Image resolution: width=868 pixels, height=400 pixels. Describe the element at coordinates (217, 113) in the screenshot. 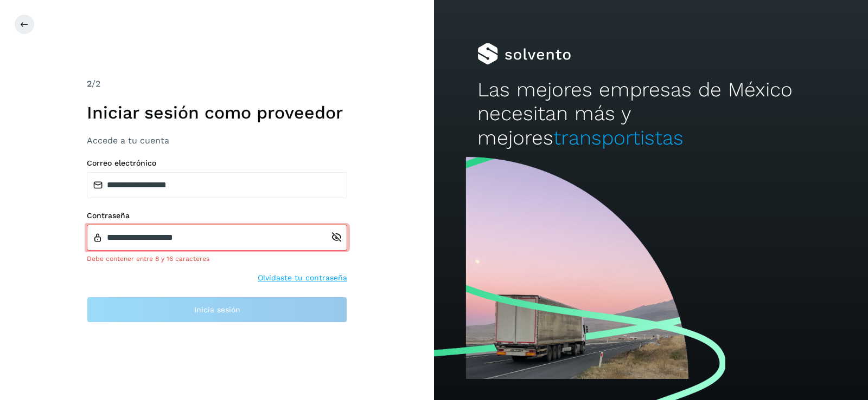

I see `h1: Iniciar sesión como proveedor` at that location.